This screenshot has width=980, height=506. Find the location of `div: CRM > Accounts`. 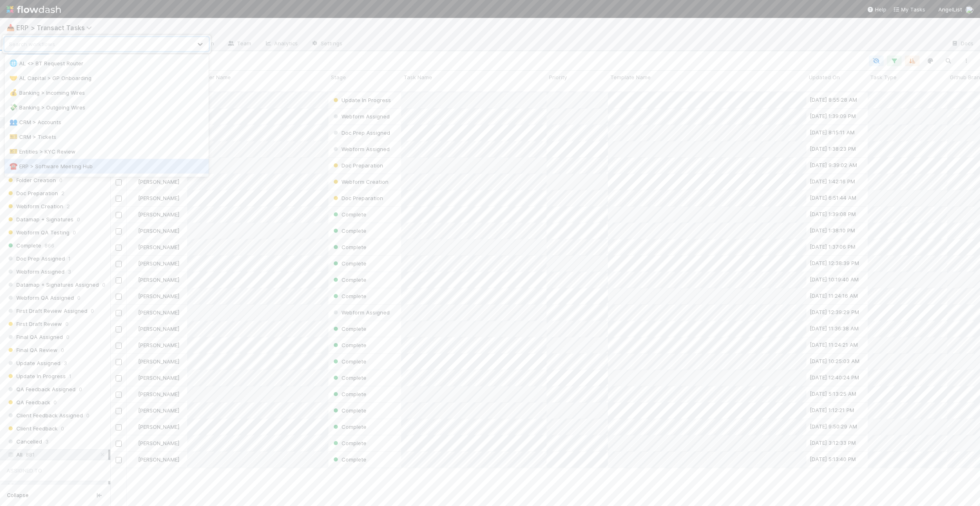

div: CRM > Accounts is located at coordinates (106, 122).